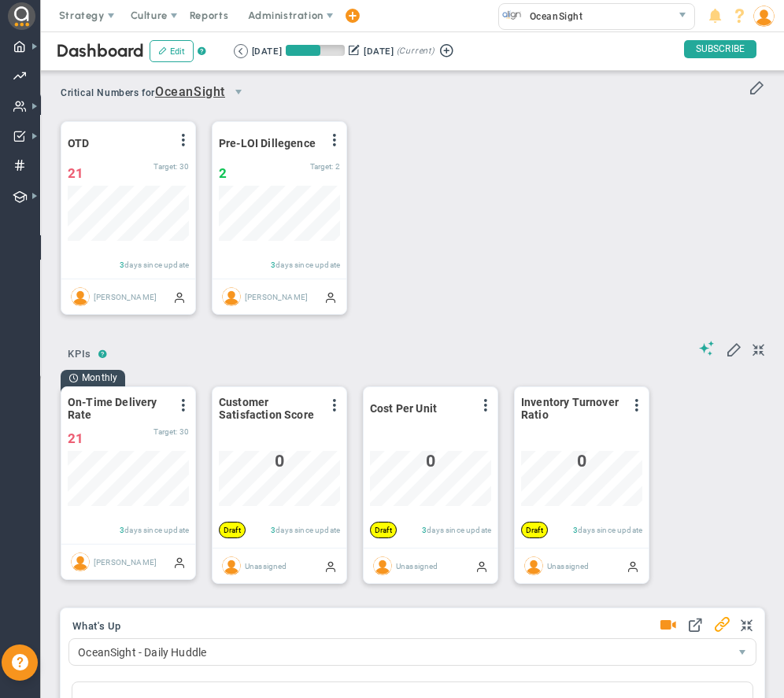 The image size is (784, 698). What do you see at coordinates (184, 431) in the screenshot?
I see `span: 30` at bounding box center [184, 431].